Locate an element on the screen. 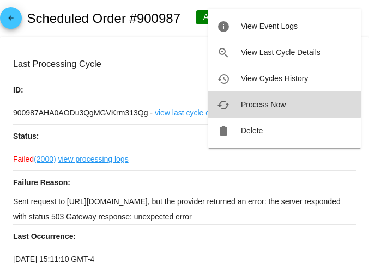  mat-icon: history is located at coordinates (223, 79).